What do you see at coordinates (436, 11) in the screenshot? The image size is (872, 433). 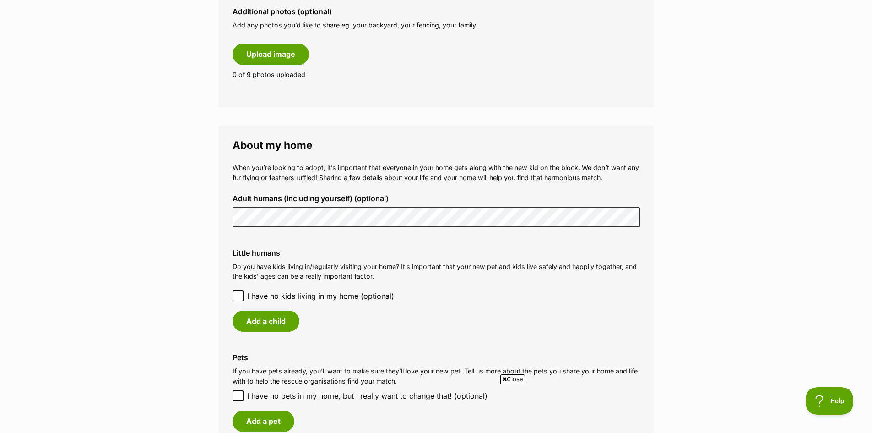 I see `label: Additional photos (optional)` at bounding box center [436, 11].